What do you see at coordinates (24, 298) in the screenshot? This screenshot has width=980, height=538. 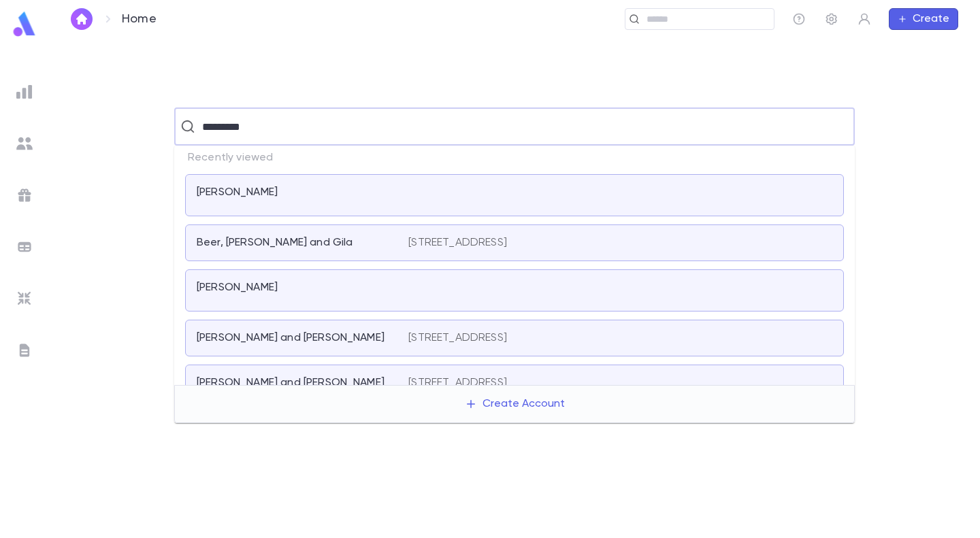 I see `img: imports_grey.530a8a0e642e233f2baf0ef88e8c9fcb.svg` at bounding box center [24, 298].